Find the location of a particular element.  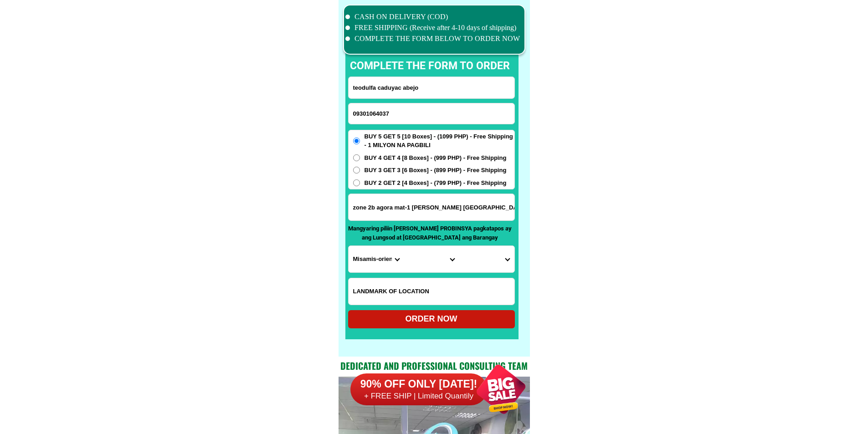

select: Select commune is located at coordinates (486, 260).